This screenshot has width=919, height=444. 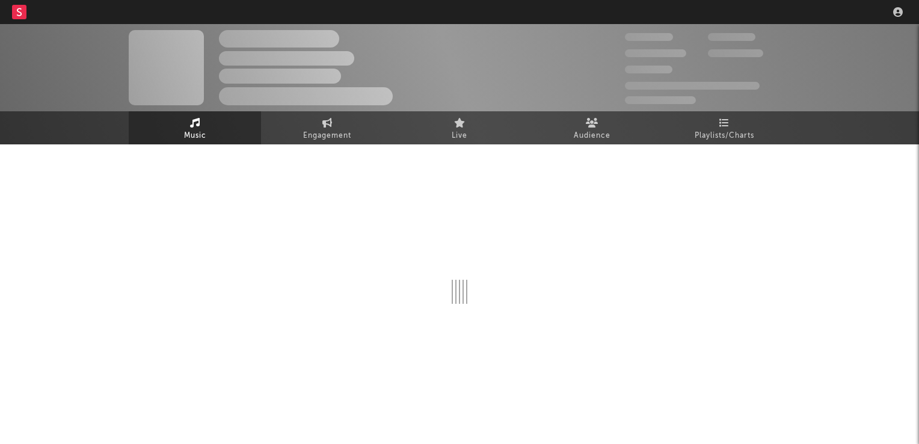 What do you see at coordinates (724, 136) in the screenshot?
I see `span: Playlists/Charts` at bounding box center [724, 136].